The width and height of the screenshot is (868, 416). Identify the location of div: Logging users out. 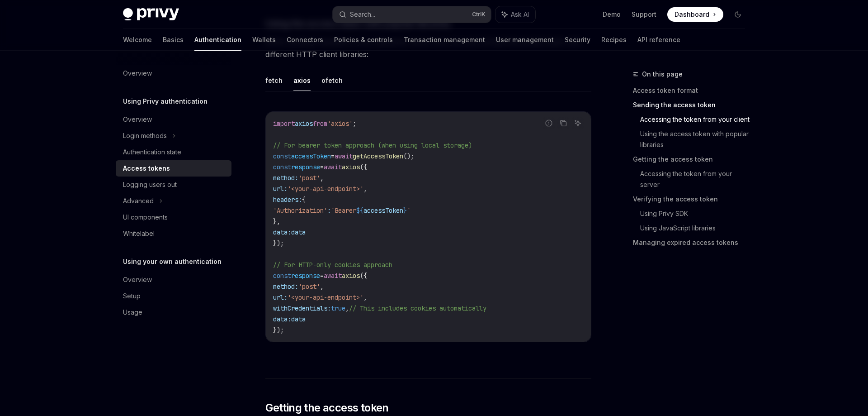
(150, 185).